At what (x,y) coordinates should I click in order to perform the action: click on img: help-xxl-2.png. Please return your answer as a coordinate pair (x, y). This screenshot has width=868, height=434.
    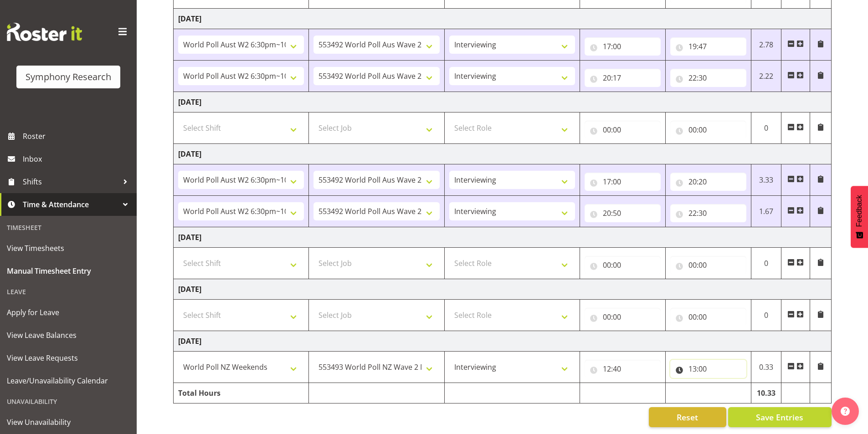
    Looking at the image, I should click on (845, 411).